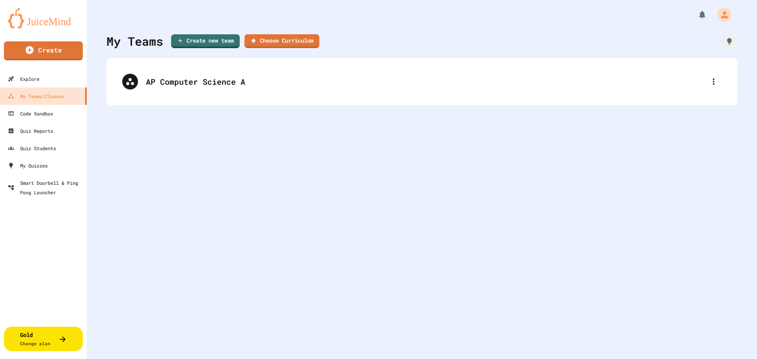 The width and height of the screenshot is (757, 359). Describe the element at coordinates (696, 15) in the screenshot. I see `div: My Notifications` at that location.